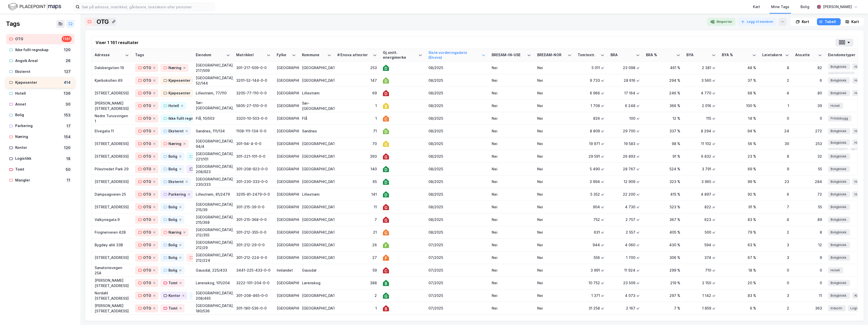 The image size is (868, 325). I want to click on div: 24, so click(775, 131).